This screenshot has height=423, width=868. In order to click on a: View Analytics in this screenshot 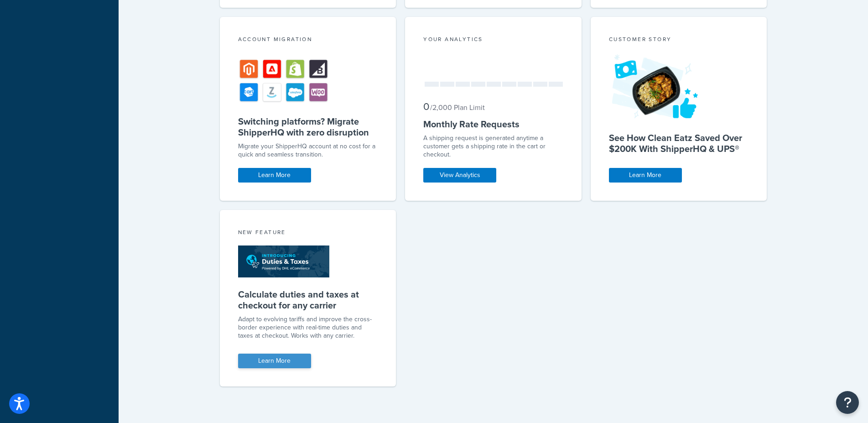, I will do `click(460, 175)`.